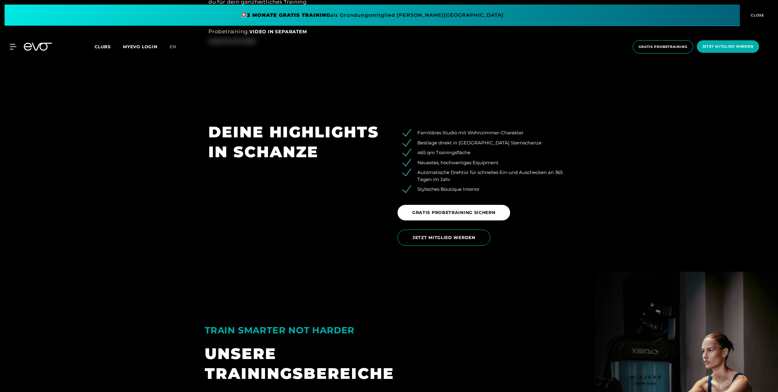 The width and height of the screenshot is (778, 392). What do you see at coordinates (756, 15) in the screenshot?
I see `span: CLOSE` at bounding box center [756, 15].